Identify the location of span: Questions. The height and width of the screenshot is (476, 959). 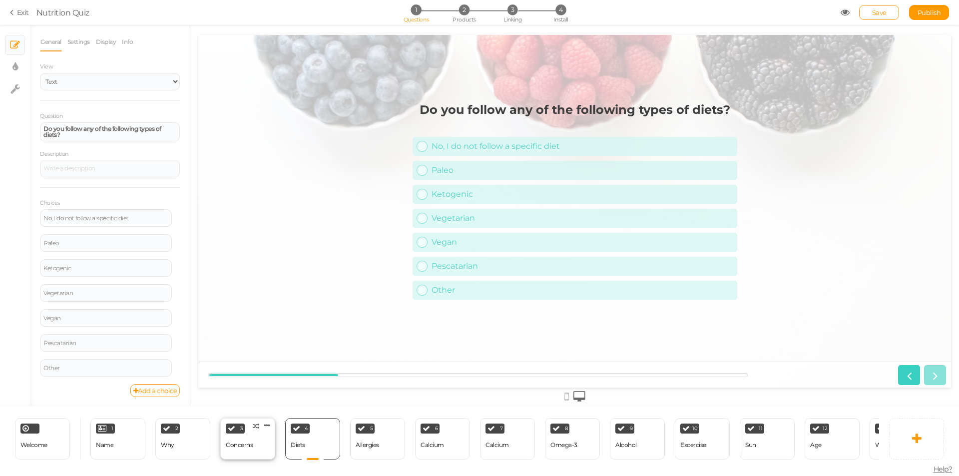
(416, 19).